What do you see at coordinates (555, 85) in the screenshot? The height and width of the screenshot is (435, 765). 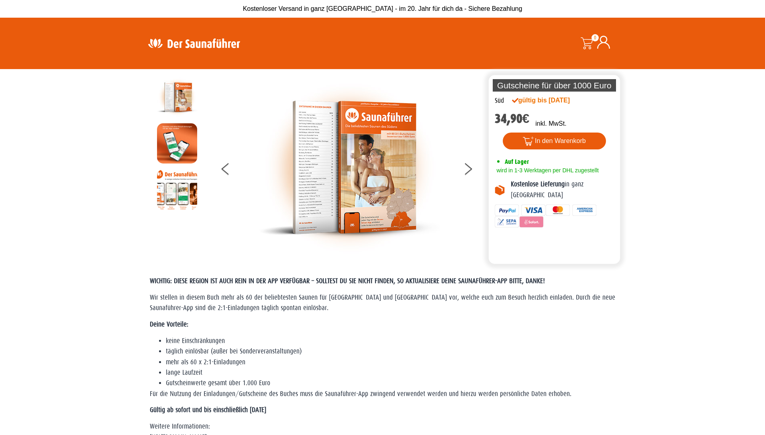 I see `p: Gutscheine für über 1000 Euro` at bounding box center [555, 85].